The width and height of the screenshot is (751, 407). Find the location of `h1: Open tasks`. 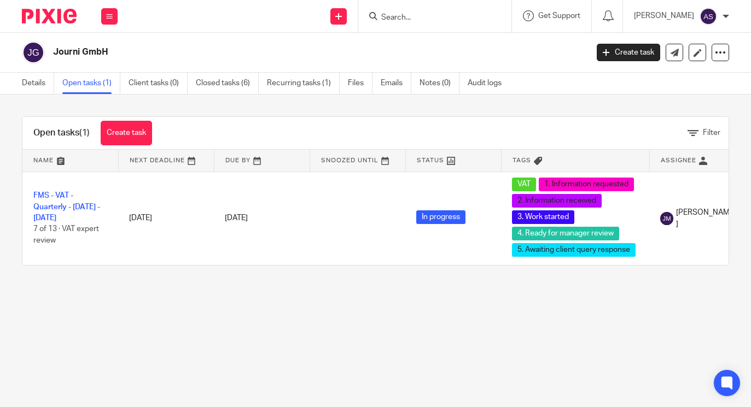

h1: Open tasks is located at coordinates (61, 133).